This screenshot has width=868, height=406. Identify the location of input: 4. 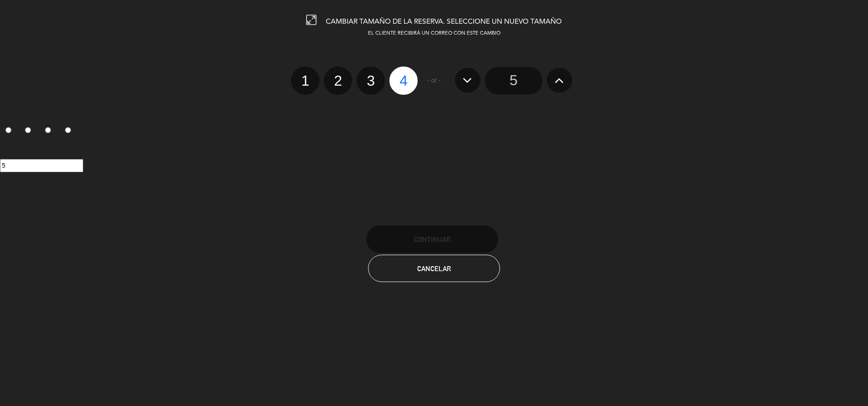
(68, 130).